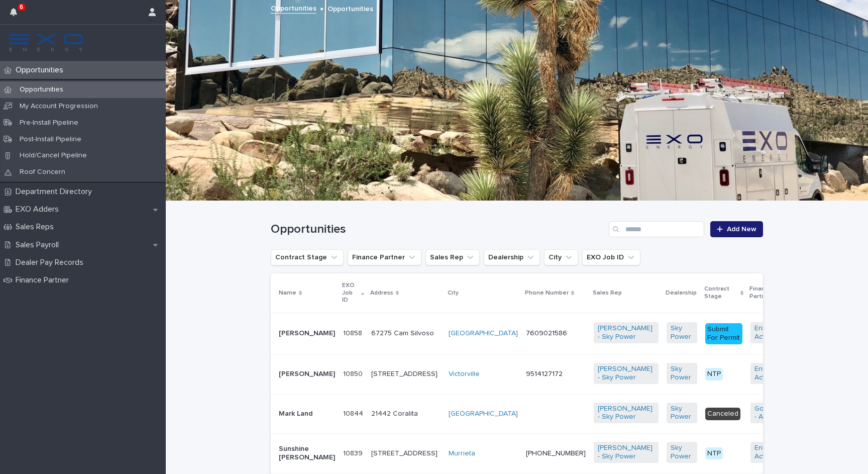 This screenshot has height=474, width=868. What do you see at coordinates (50, 139) in the screenshot?
I see `p: Post-Install Pipeline` at bounding box center [50, 139].